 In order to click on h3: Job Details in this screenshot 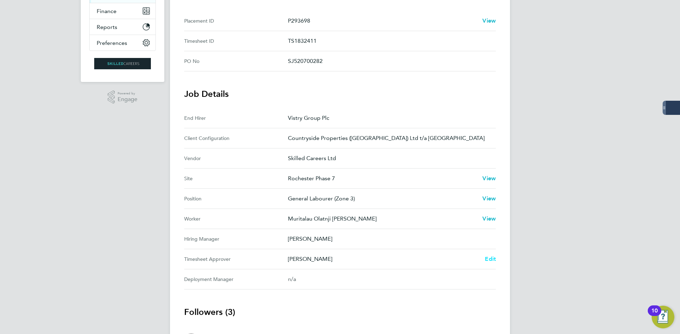, I will do `click(340, 94)`.